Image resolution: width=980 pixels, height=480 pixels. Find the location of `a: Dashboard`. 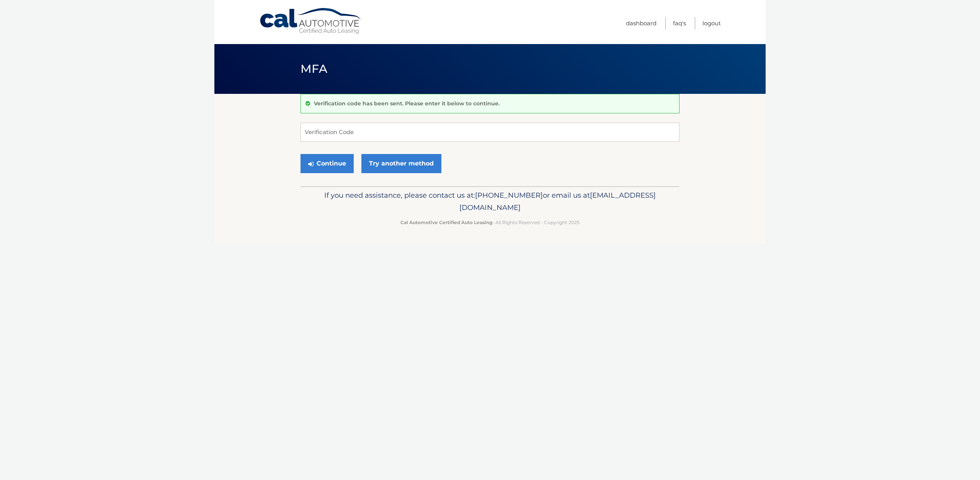

a: Dashboard is located at coordinates (641, 23).